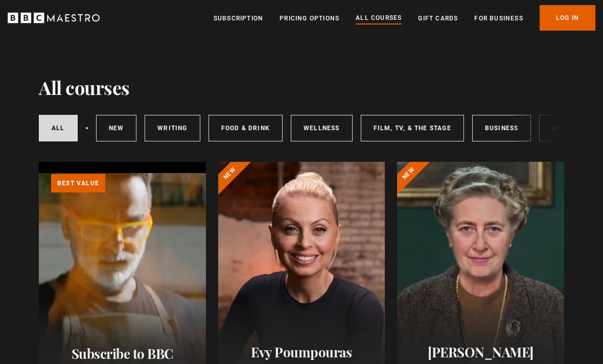  What do you see at coordinates (245, 128) in the screenshot?
I see `a: Food & Drink` at bounding box center [245, 128].